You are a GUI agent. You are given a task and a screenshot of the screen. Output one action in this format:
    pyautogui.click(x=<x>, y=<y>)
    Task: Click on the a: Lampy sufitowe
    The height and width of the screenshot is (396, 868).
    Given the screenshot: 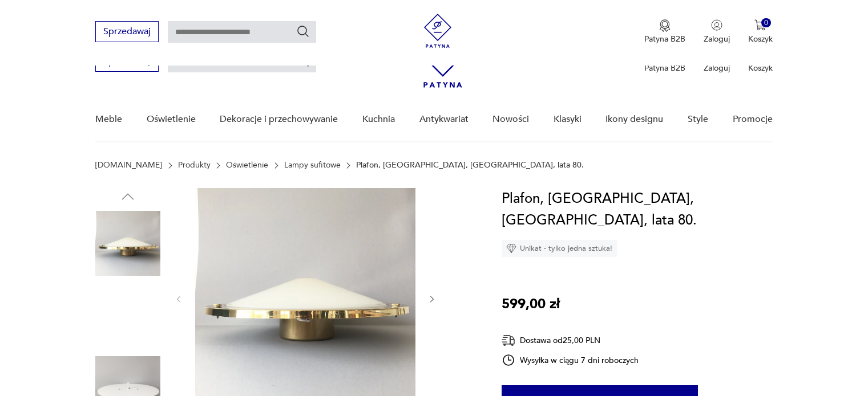 What is the action you would take?
    pyautogui.click(x=312, y=166)
    